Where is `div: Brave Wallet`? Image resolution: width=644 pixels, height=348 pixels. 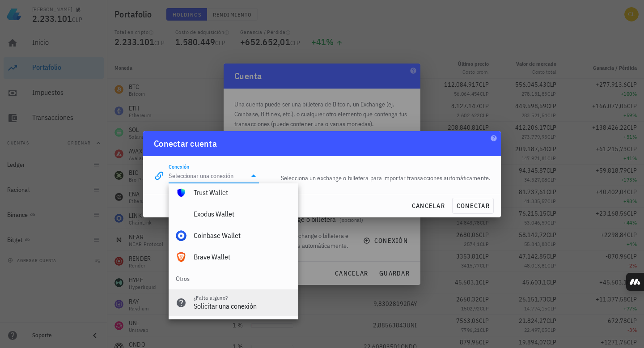 div: Brave Wallet is located at coordinates (243, 257).